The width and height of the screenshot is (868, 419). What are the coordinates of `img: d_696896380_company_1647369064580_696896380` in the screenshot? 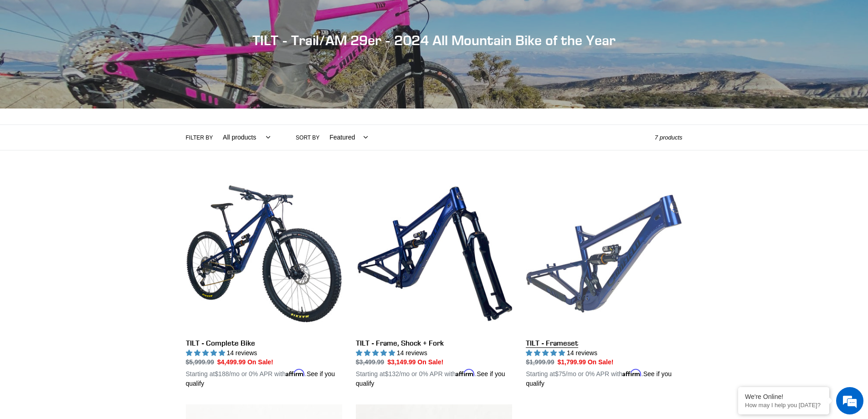 It's located at (40, 57).